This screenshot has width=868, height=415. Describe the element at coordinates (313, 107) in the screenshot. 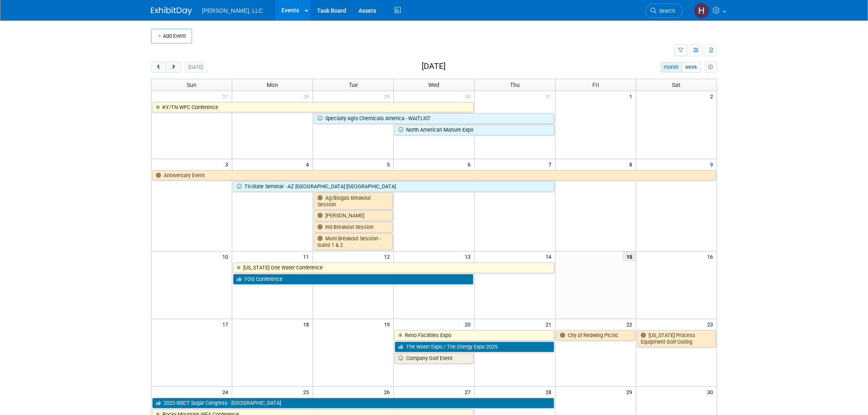

I see `a: KY/TN WPC Conference` at that location.